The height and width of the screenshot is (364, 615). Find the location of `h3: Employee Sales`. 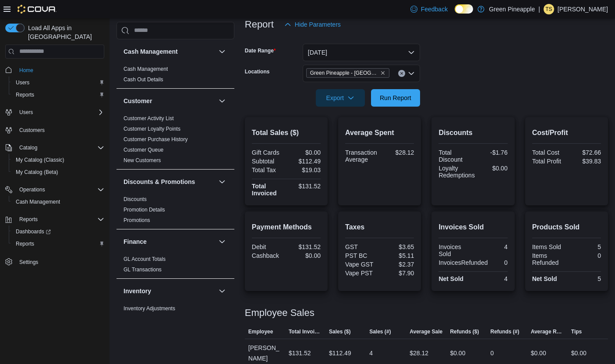

h3: Employee Sales is located at coordinates (279, 313).